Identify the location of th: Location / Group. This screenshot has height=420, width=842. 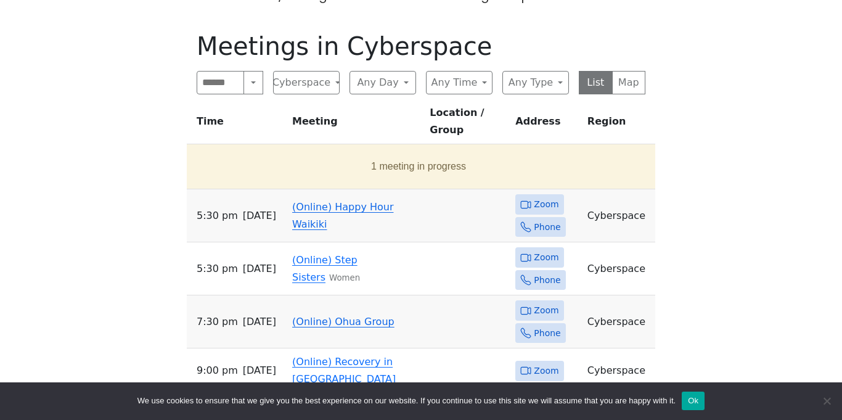
(467, 124).